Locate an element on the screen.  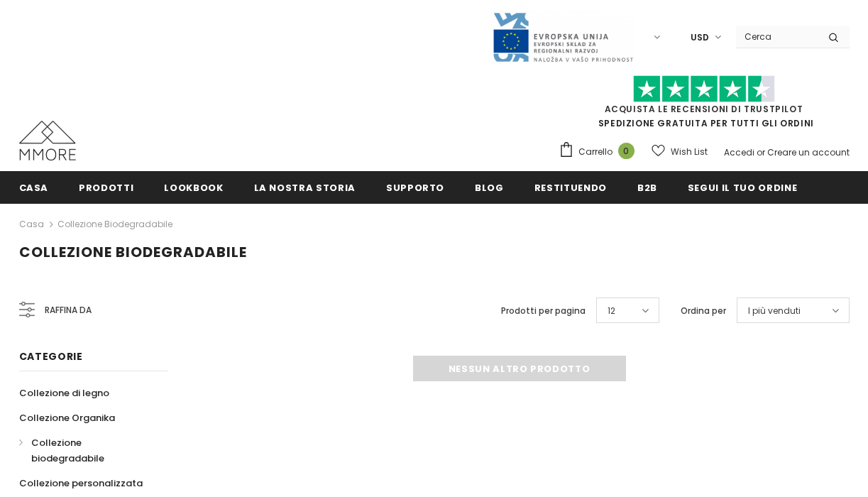
span: Blog is located at coordinates (489, 188).